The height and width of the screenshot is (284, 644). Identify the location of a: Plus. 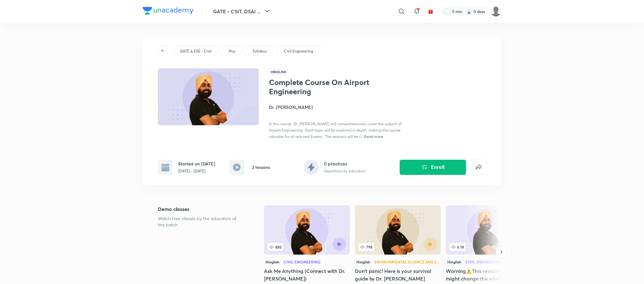
(232, 51).